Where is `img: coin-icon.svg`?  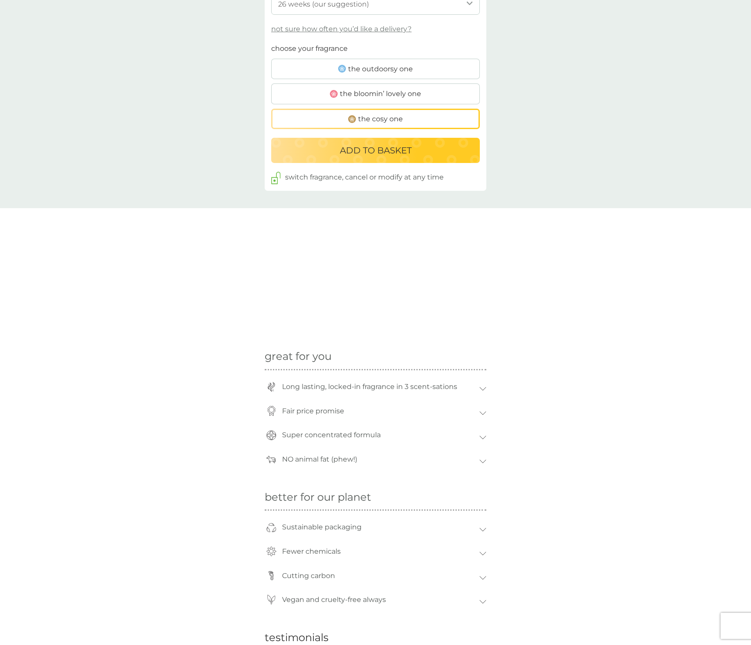
img: coin-icon.svg is located at coordinates (271, 411).